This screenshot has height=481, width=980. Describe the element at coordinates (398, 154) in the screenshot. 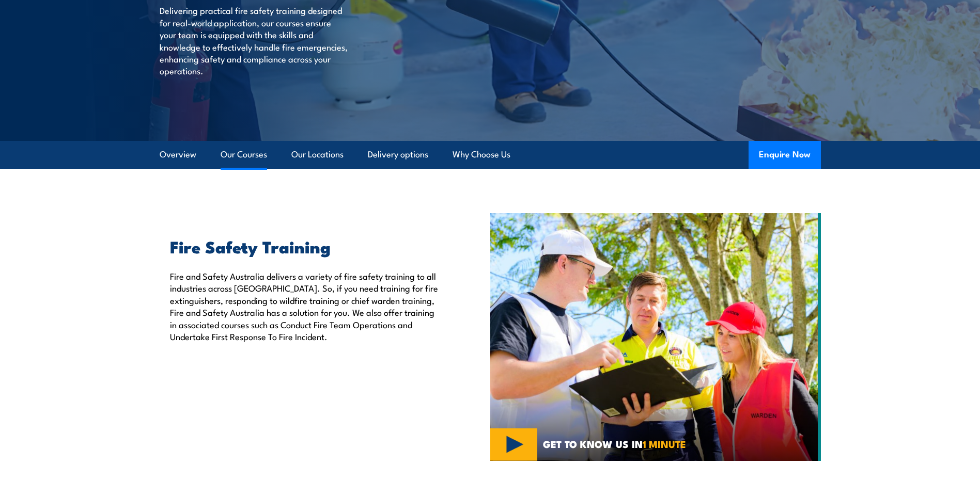

I see `a: Delivery options` at that location.